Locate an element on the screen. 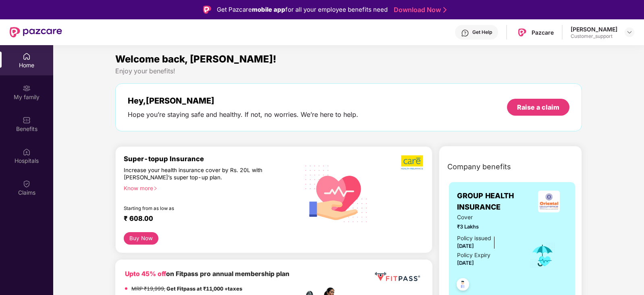  img: svg+xml;base64,PHN2ZyBpZD0iSGVscC0zMngzMiIgeG1sbnM9Imh0dHA6Ly93d3cudzMub3JnLzIwMDAvc3ZnIiB3aWR0aD... is located at coordinates (465, 33).